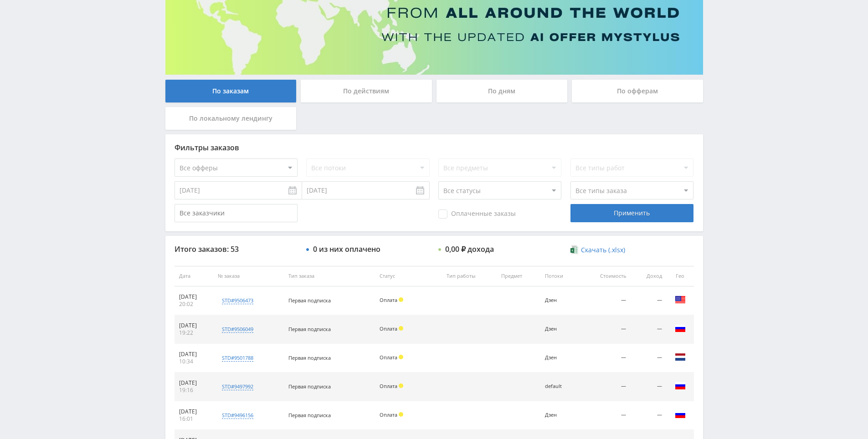  Describe the element at coordinates (367, 91) in the screenshot. I see `div: По действиям` at that location.